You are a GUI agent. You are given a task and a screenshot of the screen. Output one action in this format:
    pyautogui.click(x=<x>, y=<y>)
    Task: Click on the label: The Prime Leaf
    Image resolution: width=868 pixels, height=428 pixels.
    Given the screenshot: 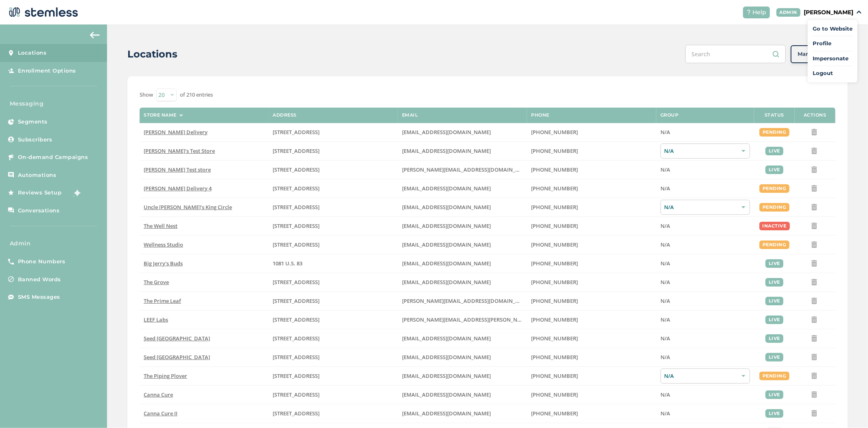 What is the action you would take?
    pyautogui.click(x=204, y=301)
    